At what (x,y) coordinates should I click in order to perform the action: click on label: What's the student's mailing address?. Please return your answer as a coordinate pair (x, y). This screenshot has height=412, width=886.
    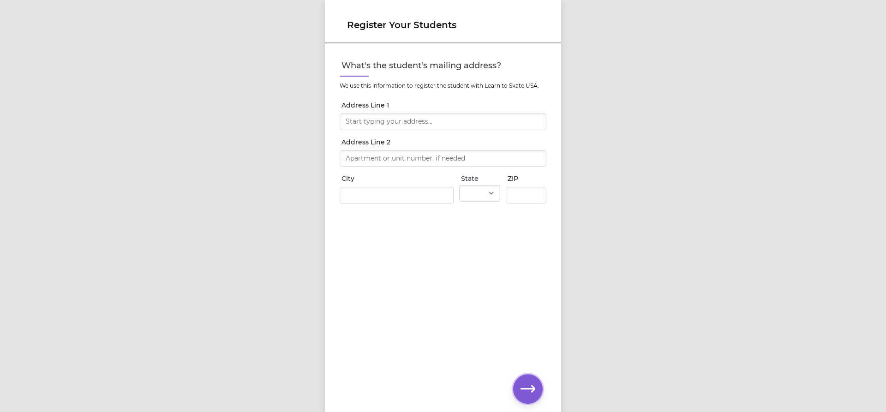
    Looking at the image, I should click on (444, 66).